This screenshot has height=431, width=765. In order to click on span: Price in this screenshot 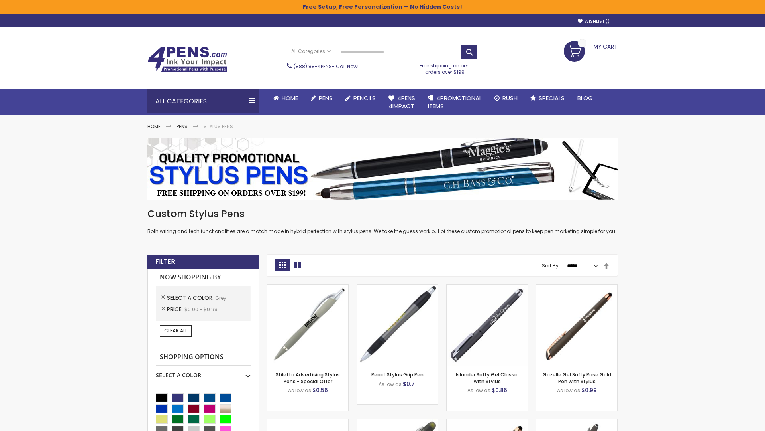, I will do `click(176, 309)`.